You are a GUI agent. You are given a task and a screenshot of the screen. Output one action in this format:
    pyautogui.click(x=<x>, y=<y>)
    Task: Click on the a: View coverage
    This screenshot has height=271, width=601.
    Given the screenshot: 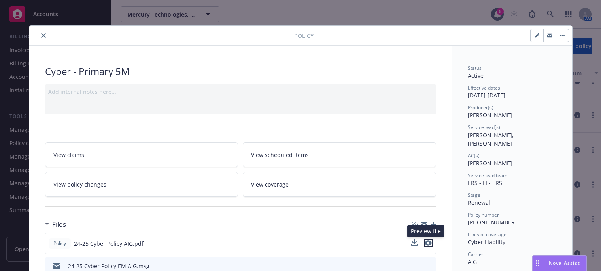 What is the action you would take?
    pyautogui.click(x=339, y=185)
    